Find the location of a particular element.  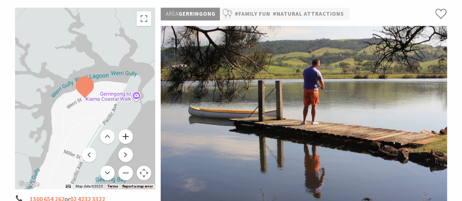

button: Move left is located at coordinates (89, 155).